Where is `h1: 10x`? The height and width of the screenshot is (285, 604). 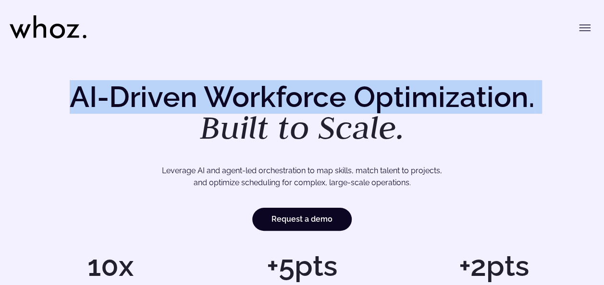
h1: 10x is located at coordinates (110, 266).